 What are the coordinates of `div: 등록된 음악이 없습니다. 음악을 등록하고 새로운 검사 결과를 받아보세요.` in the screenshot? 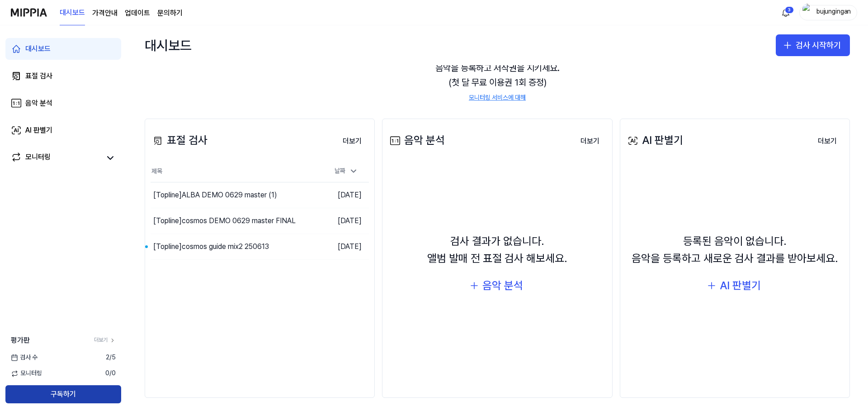 It's located at (735, 250).